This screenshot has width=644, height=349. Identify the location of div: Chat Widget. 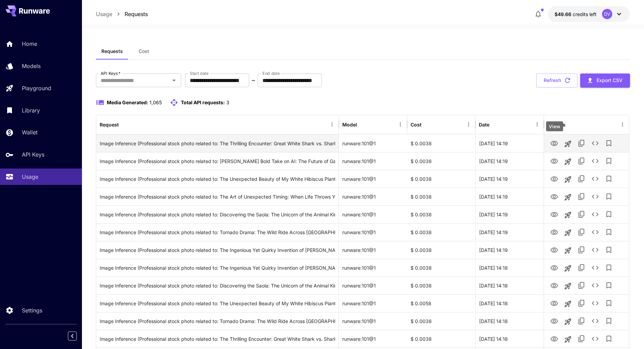
(627, 332).